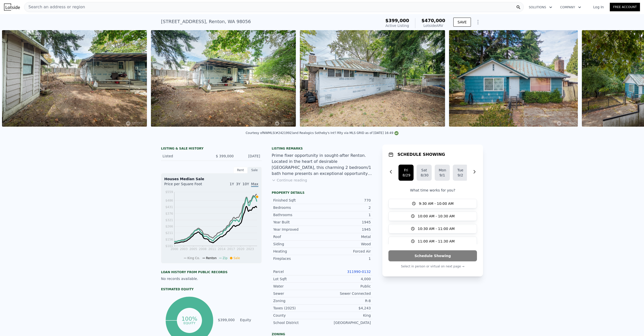  What do you see at coordinates (297, 286) in the screenshot?
I see `div: Water` at bounding box center [297, 286].